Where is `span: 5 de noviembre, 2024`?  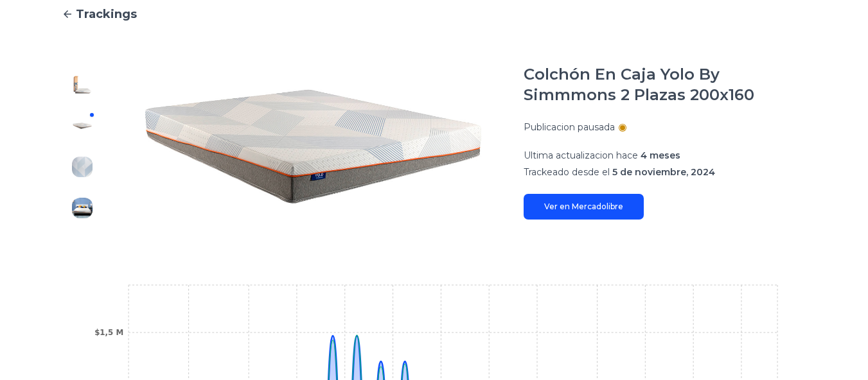
span: 5 de noviembre, 2024 is located at coordinates (664, 172).